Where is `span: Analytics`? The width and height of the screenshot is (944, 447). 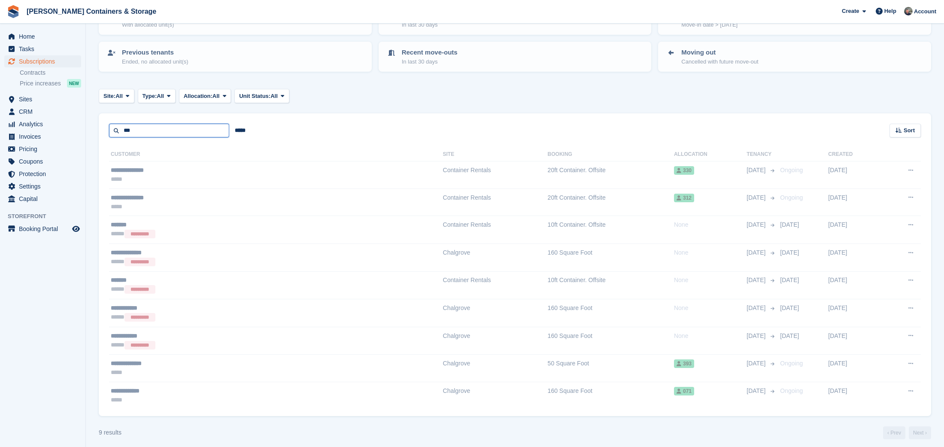
span: Analytics is located at coordinates (45, 124).